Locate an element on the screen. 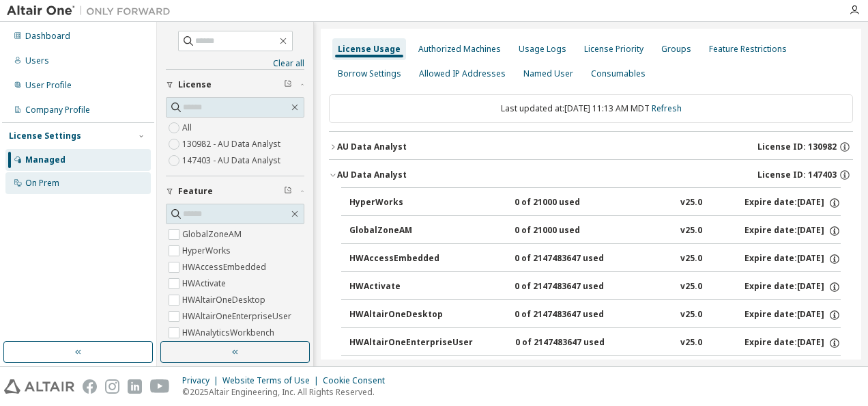 The image size is (868, 406). div: Usage Logs is located at coordinates (543, 49).